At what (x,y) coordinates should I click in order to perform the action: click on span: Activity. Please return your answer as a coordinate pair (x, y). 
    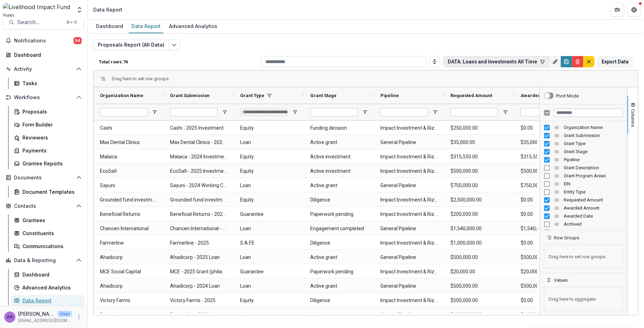
    Looking at the image, I should click on (44, 69).